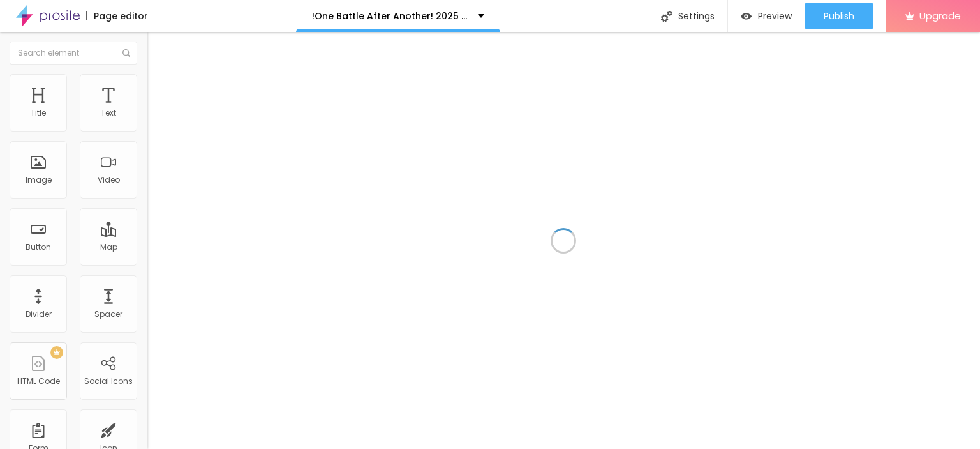  I want to click on div: Video, so click(109, 180).